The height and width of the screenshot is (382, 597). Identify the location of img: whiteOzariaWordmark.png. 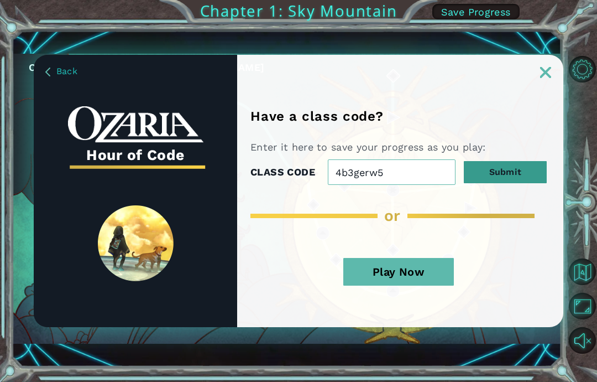
(136, 124).